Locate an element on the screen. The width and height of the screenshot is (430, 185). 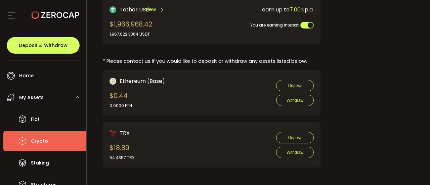
div: 0.0000 ETH is located at coordinates (121, 106).